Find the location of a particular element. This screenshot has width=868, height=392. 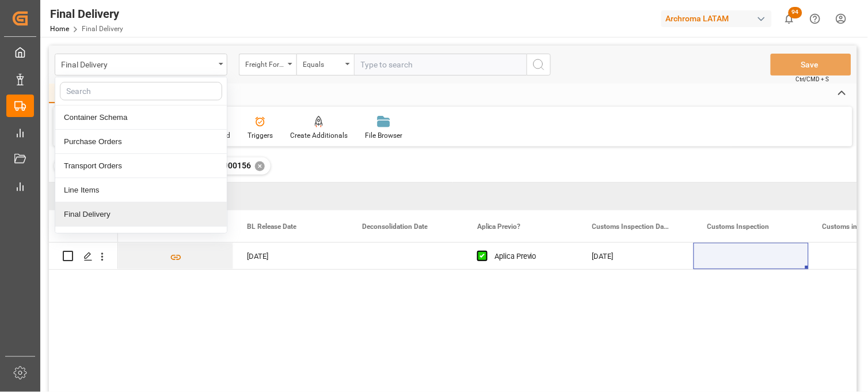

input: Search is located at coordinates (141, 91).